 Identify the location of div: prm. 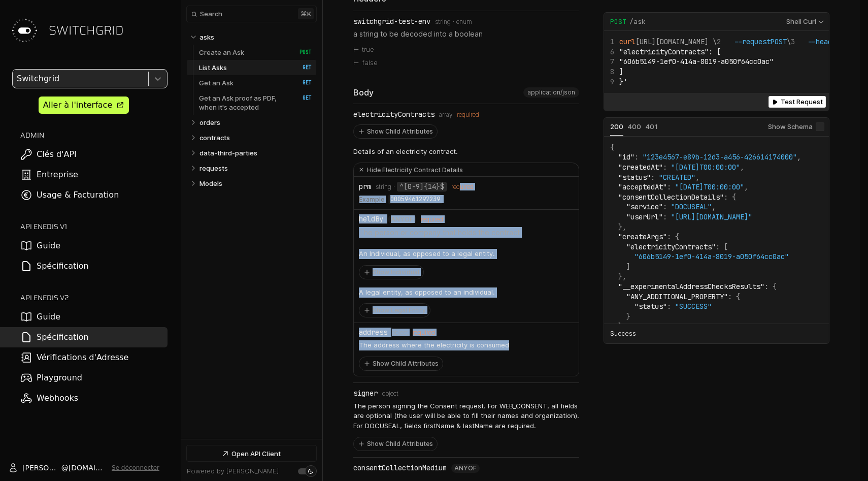
(365, 187).